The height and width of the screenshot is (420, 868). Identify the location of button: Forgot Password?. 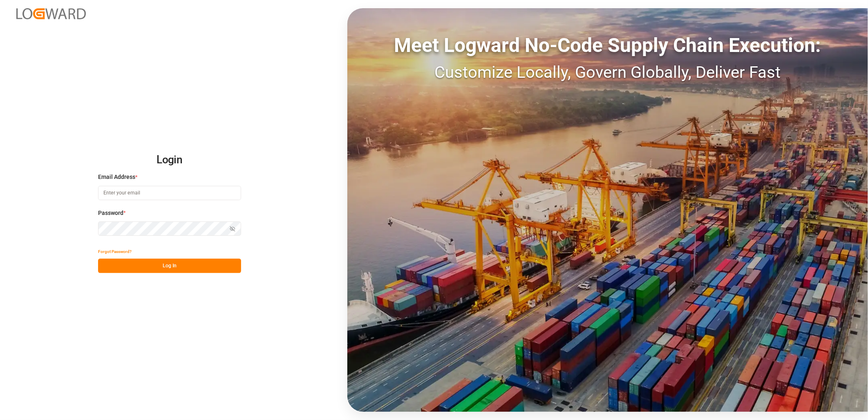
(115, 251).